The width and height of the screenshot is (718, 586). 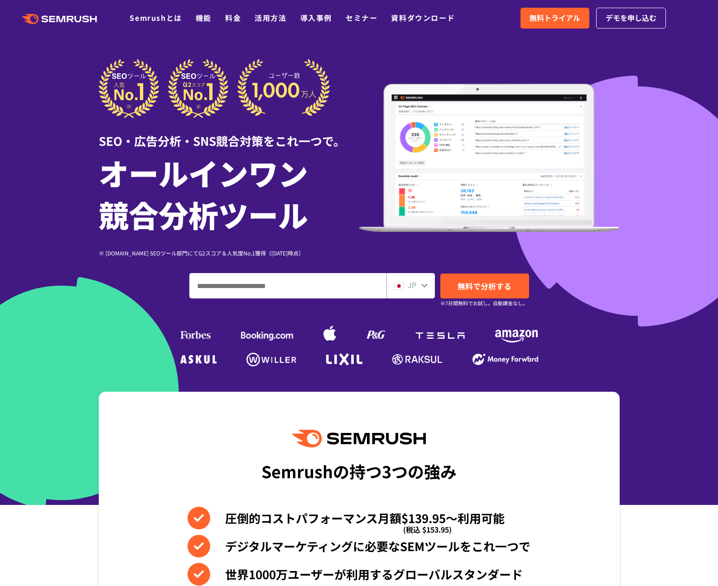 I want to click on a: 導入事例, so click(x=316, y=18).